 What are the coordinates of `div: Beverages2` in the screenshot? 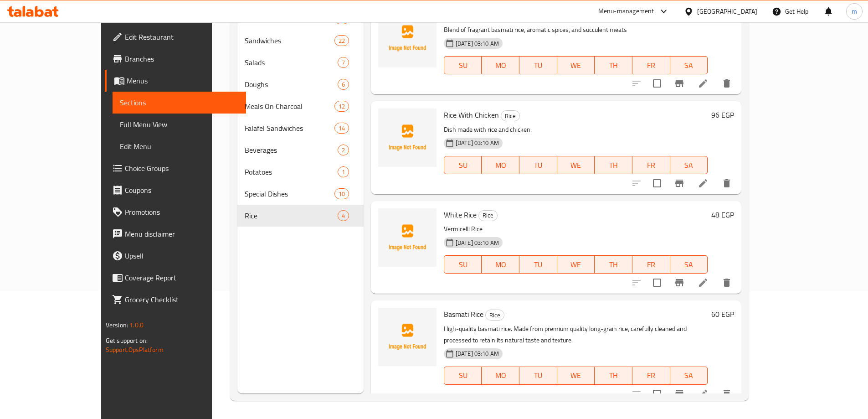 It's located at (300, 150).